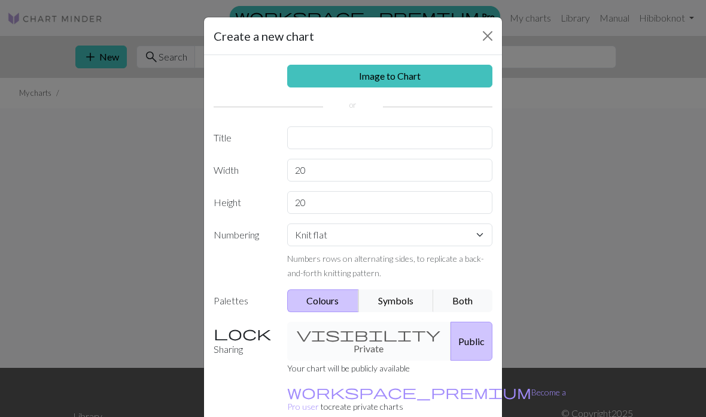 The image size is (706, 417). I want to click on label: Title, so click(243, 138).